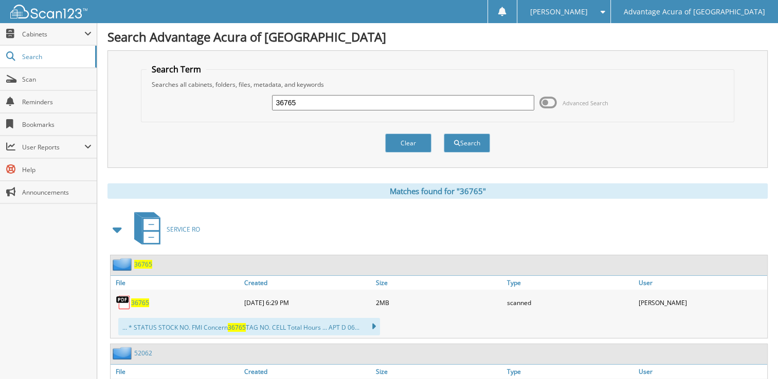 This screenshot has height=379, width=778. Describe the element at coordinates (437, 191) in the screenshot. I see `div: Matches found for "36765"` at that location.